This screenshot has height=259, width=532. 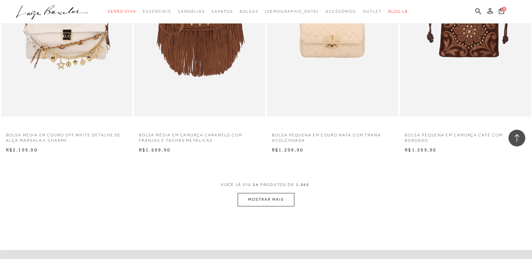 What do you see at coordinates (465, 136) in the screenshot?
I see `p: BOLSA PEQUENA EM CAMURÇA CAFÉ COM BORDADO` at bounding box center [465, 136].